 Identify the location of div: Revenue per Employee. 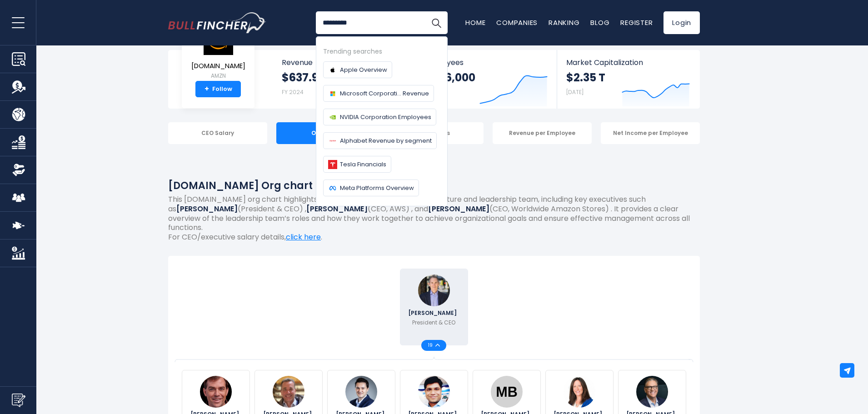
(542, 133).